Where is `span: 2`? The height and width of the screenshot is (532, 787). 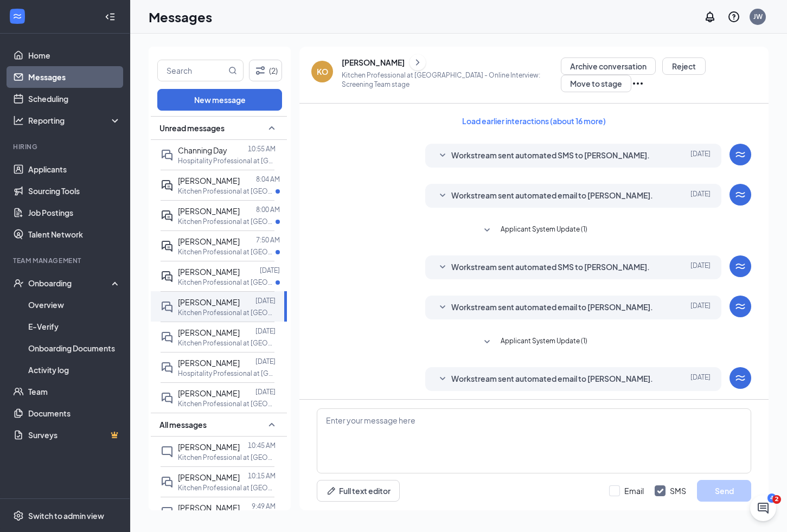 span: 2 is located at coordinates (777, 499).